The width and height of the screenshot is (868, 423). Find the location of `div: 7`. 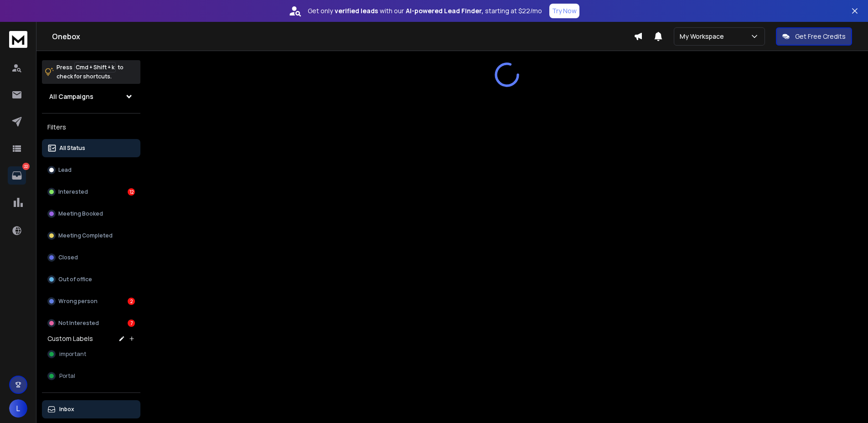

div: 7 is located at coordinates (131, 323).